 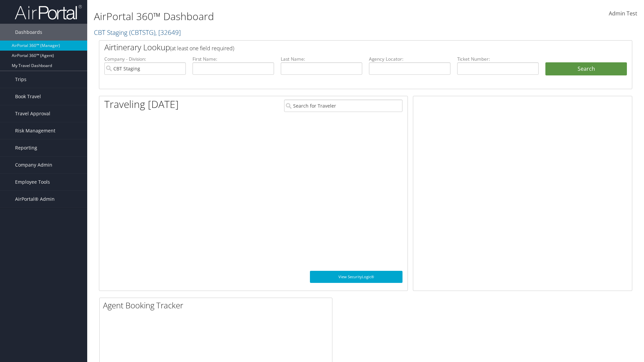 I want to click on span: Travel Approval, so click(x=33, y=114).